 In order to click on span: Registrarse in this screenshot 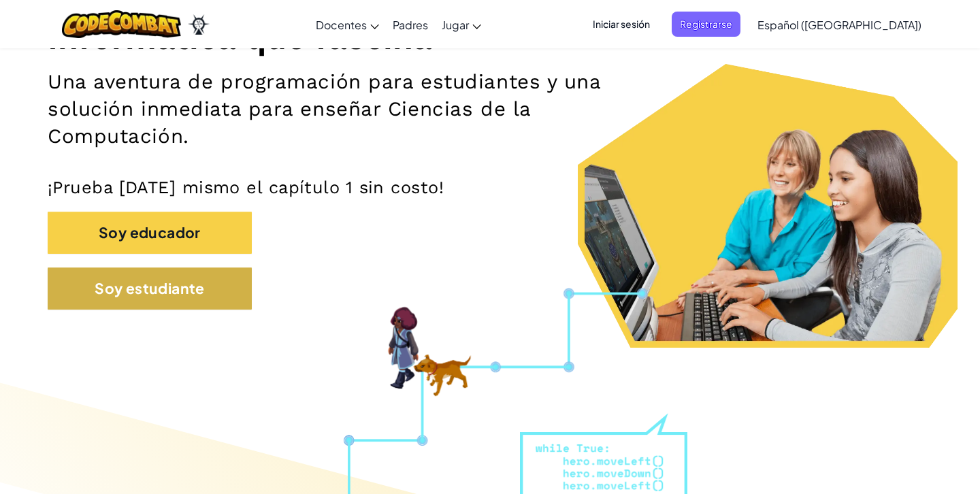, I will do `click(705, 24)`.